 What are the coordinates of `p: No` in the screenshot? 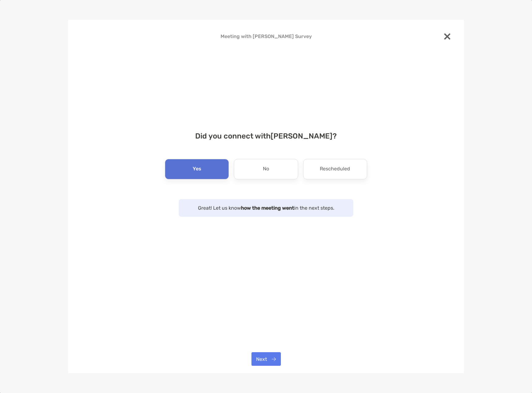 It's located at (266, 169).